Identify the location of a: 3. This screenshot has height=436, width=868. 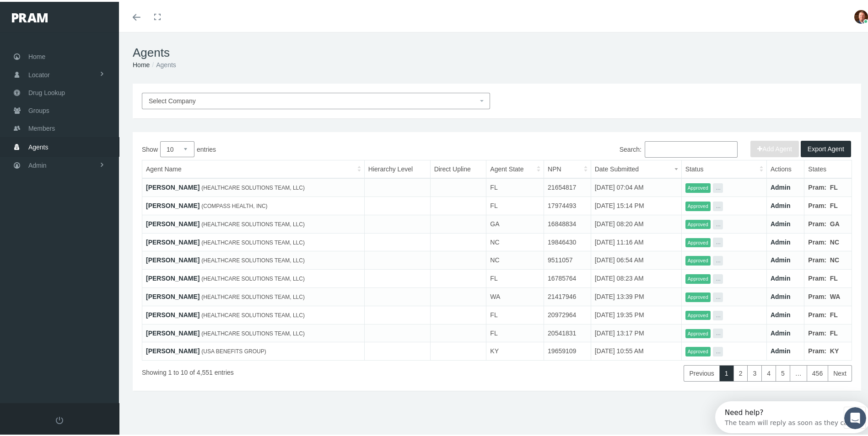
(754, 371).